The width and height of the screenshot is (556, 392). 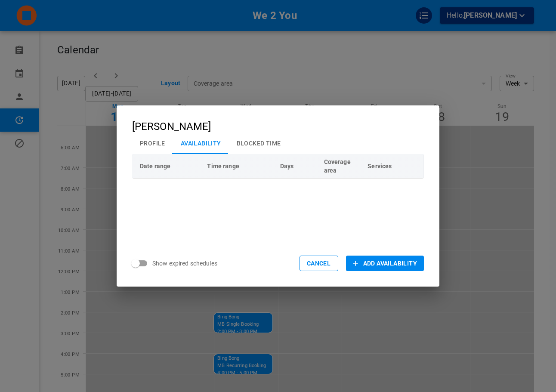 What do you see at coordinates (390, 263) in the screenshot?
I see `span: Add Availability` at bounding box center [390, 263].